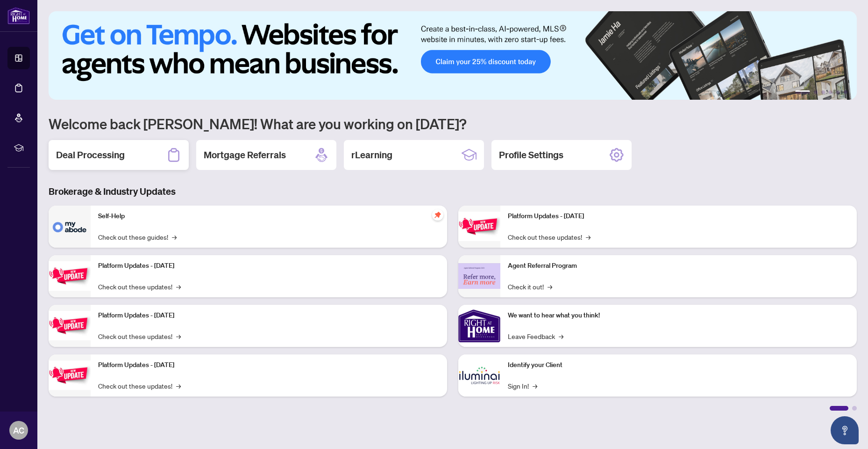 The width and height of the screenshot is (868, 449). What do you see at coordinates (453, 191) in the screenshot?
I see `h3: Brokerage & Industry Updates` at bounding box center [453, 191].